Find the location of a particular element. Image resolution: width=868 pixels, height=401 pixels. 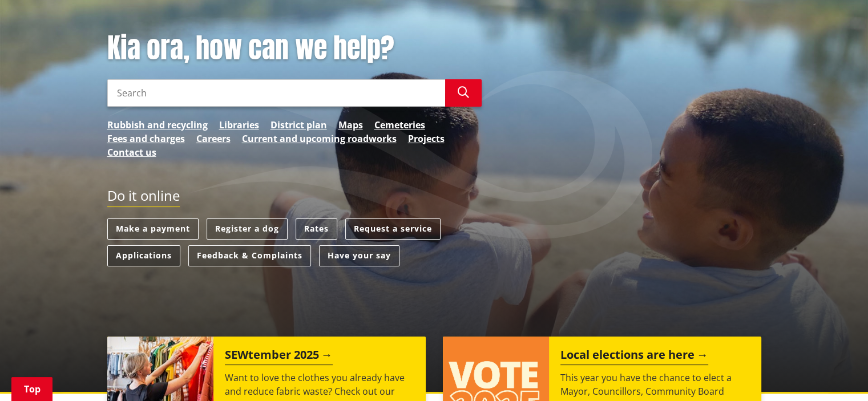

a: Register a dog is located at coordinates (247, 229).